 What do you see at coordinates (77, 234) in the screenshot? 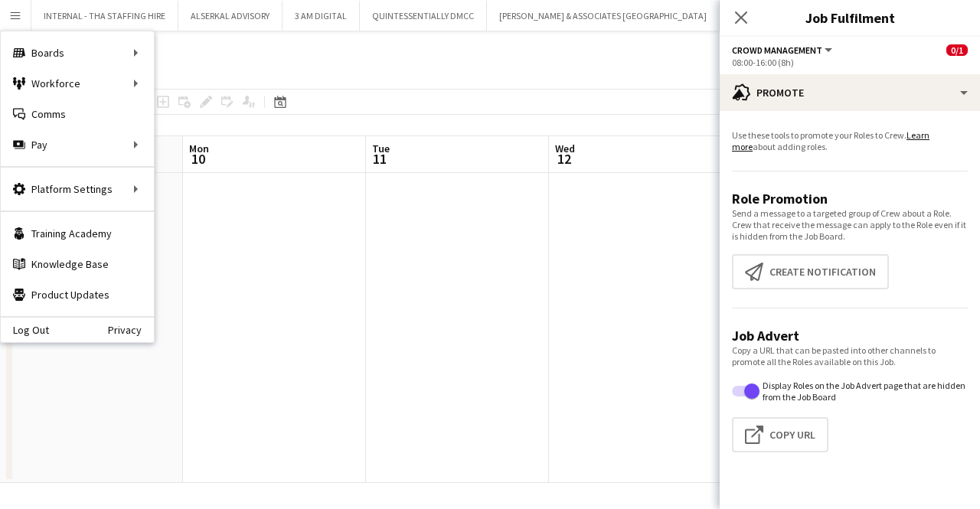
I see `a: Training Academy` at bounding box center [77, 234].